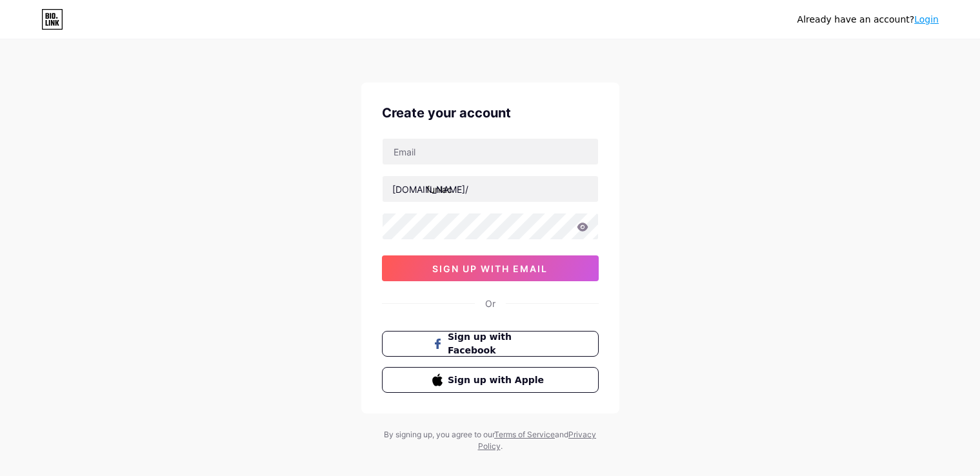 The width and height of the screenshot is (980, 476). I want to click on div: Or, so click(490, 303).